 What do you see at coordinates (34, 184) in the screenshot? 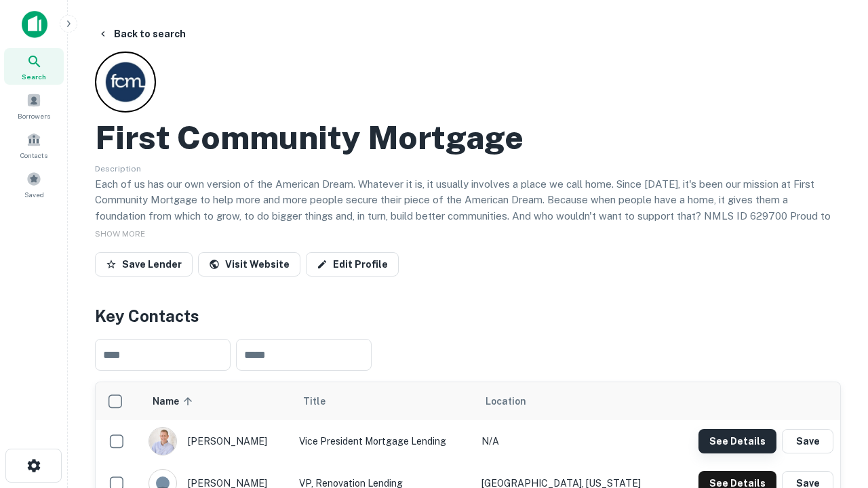
I see `div: Saved` at bounding box center [34, 184].